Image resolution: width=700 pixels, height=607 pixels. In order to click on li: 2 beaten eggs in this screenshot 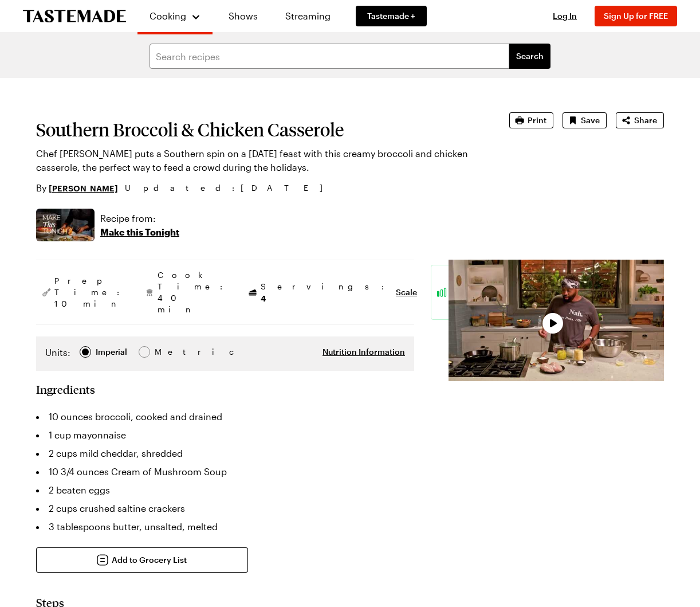, I will do `click(225, 490)`.